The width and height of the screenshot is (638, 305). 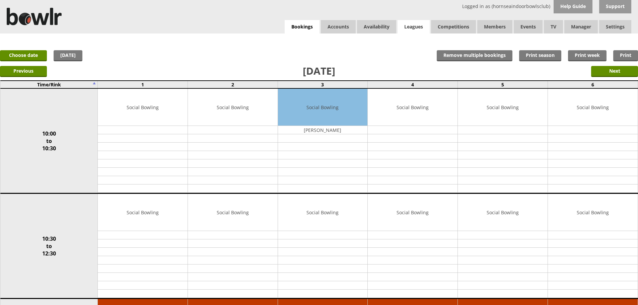 I want to click on td: 6, so click(x=592, y=84).